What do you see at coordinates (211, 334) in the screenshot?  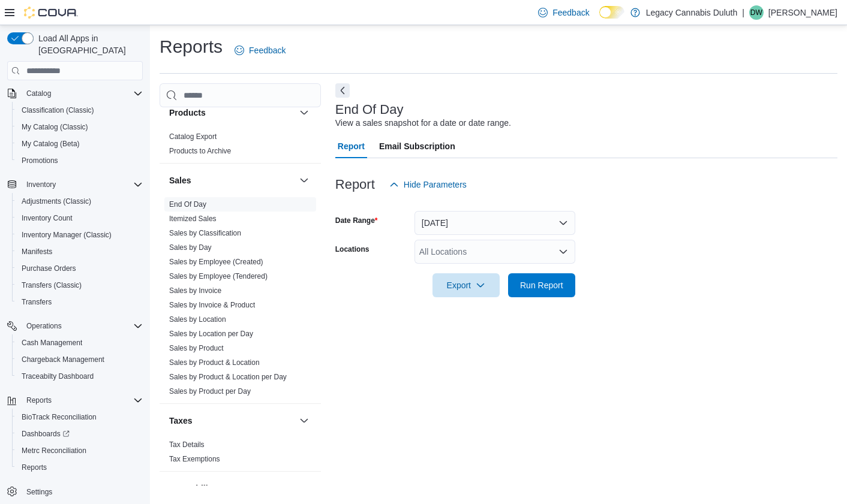 I see `span: Sales by Location per Day` at bounding box center [211, 334].